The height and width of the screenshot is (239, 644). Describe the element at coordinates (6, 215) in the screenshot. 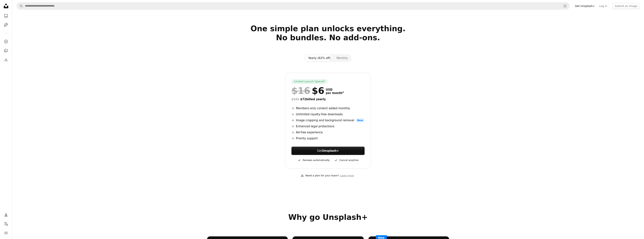

I see `a: Log in / Sign up` at that location.